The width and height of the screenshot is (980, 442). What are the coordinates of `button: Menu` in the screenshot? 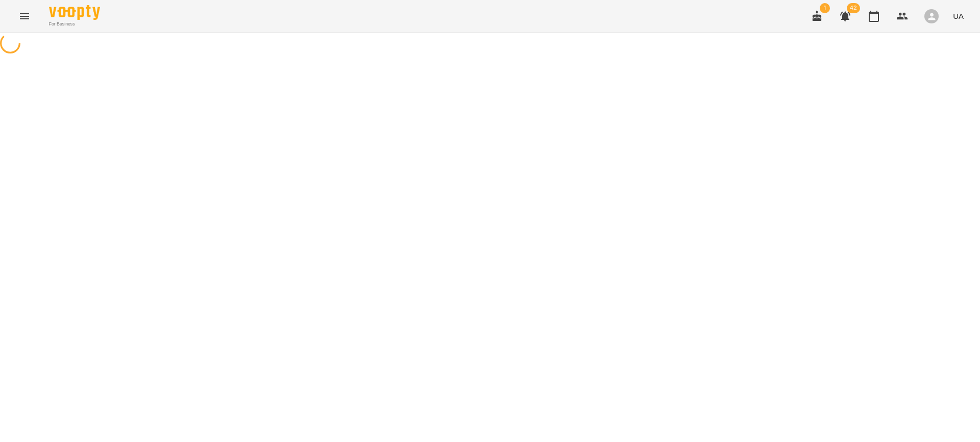 It's located at (25, 16).